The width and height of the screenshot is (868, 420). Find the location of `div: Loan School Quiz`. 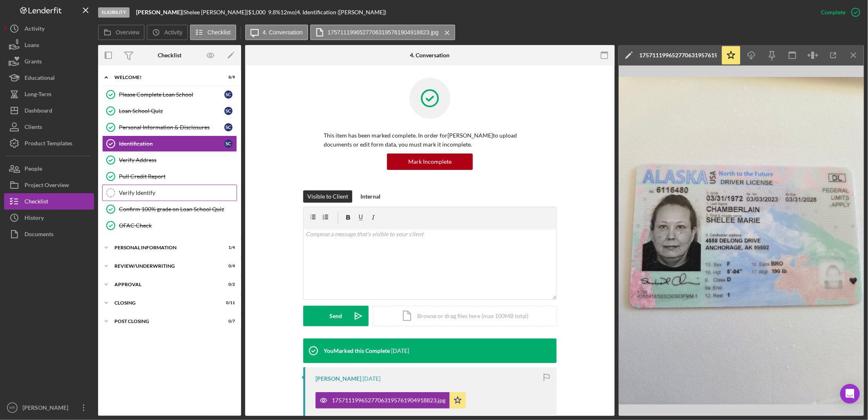

div: Loan School Quiz is located at coordinates (171, 111).